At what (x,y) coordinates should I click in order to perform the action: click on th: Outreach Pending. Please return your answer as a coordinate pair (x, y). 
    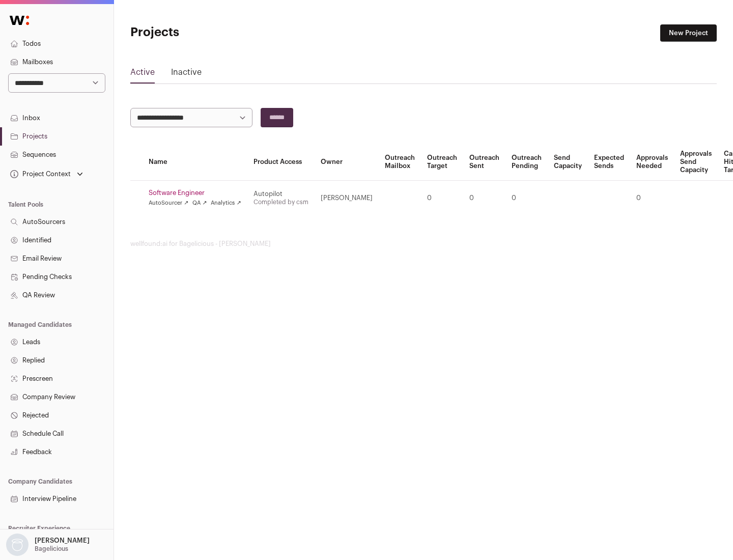
    Looking at the image, I should click on (527, 162).